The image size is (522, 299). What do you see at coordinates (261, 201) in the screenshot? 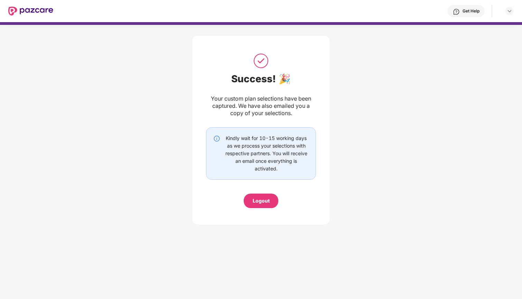
I see `div: Logout` at bounding box center [261, 201].